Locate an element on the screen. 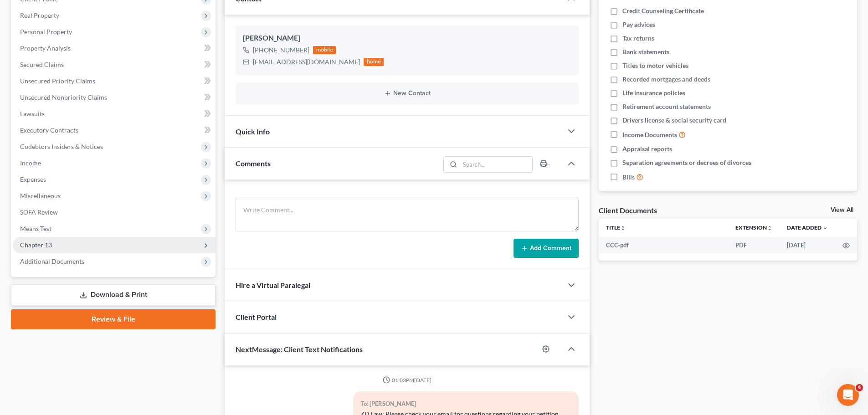 Image resolution: width=868 pixels, height=415 pixels. a: Date Added expand_more is located at coordinates (808, 227).